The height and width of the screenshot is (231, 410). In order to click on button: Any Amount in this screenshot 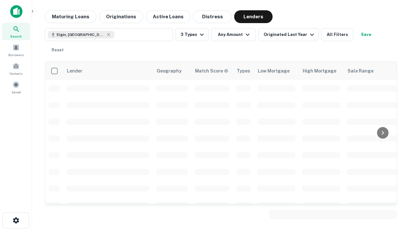, I will do `click(234, 35)`.